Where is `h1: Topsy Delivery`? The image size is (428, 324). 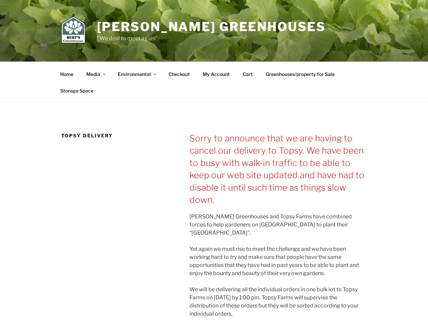
h1: Topsy Delivery is located at coordinates (116, 136).